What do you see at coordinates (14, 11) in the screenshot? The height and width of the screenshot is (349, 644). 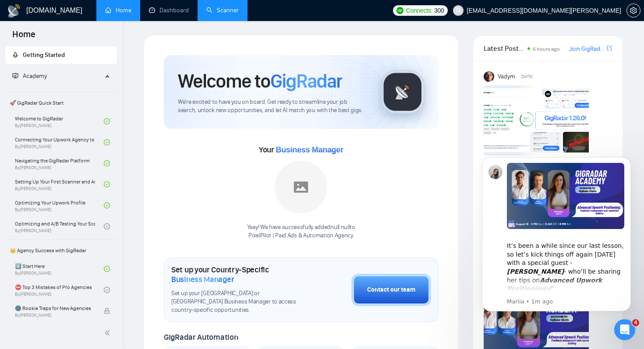 I see `img: logo` at bounding box center [14, 11].